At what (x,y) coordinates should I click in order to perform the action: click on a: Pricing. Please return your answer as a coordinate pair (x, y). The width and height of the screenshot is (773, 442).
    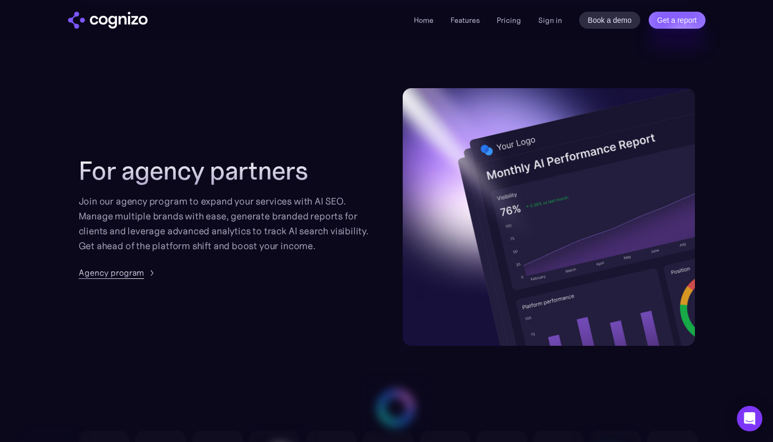
    Looking at the image, I should click on (509, 20).